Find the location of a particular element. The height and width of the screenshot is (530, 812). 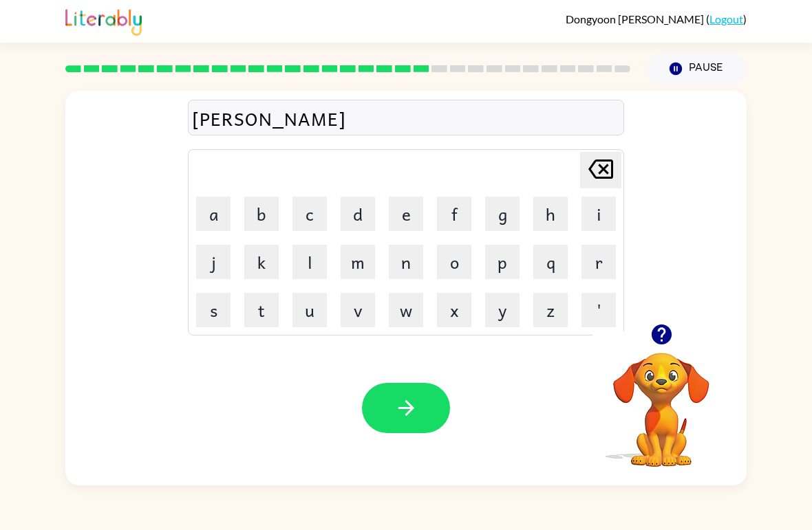

button: s is located at coordinates (213, 310).